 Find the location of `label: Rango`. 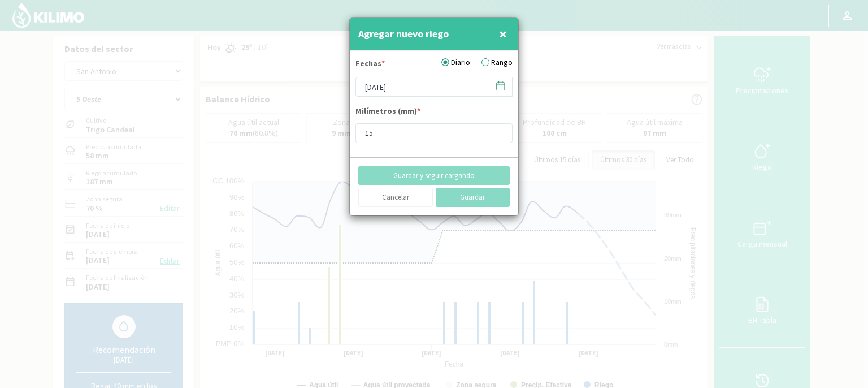

label: Rango is located at coordinates (497, 62).